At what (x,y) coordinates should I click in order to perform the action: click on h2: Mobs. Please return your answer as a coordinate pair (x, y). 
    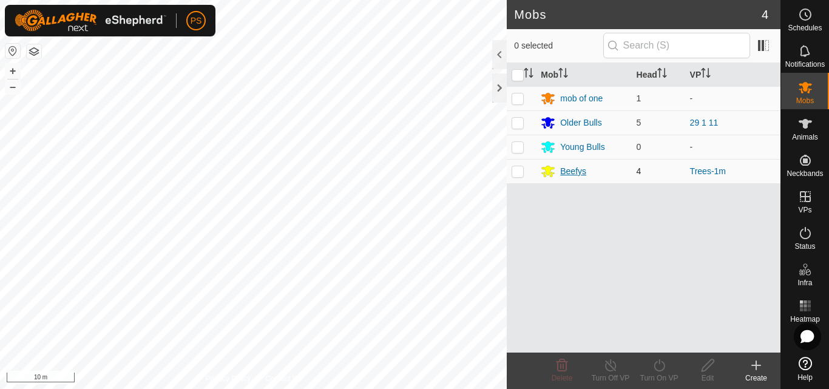
    Looking at the image, I should click on (638, 15).